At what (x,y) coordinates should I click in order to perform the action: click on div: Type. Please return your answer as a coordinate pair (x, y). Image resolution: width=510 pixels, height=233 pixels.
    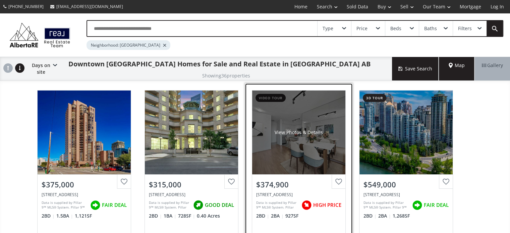
    Looking at the image, I should click on (328, 28).